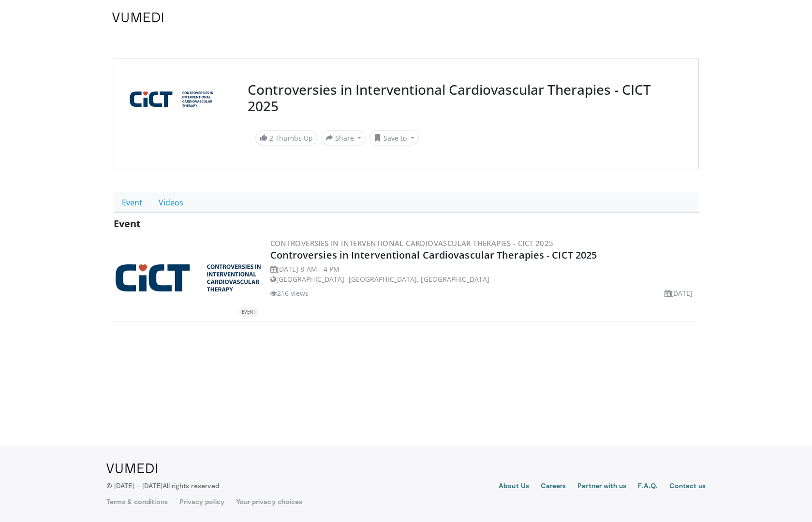 The width and height of the screenshot is (812, 522). I want to click on a: 2 Thumbs Up, so click(287, 138).